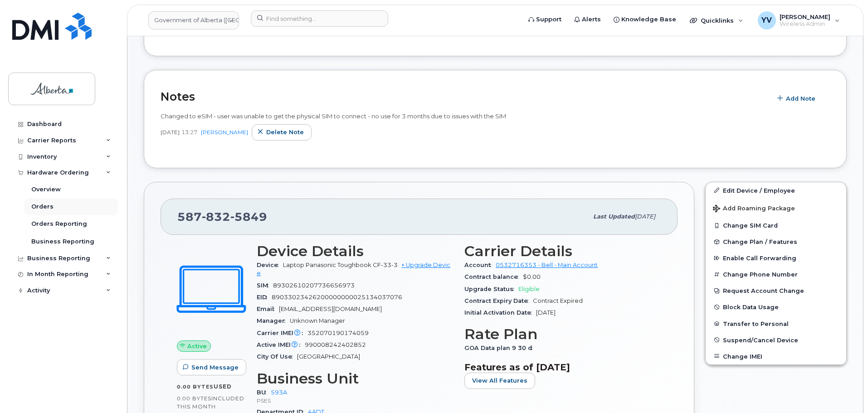  Describe the element at coordinates (587, 20) in the screenshot. I see `a: Alerts` at that location.